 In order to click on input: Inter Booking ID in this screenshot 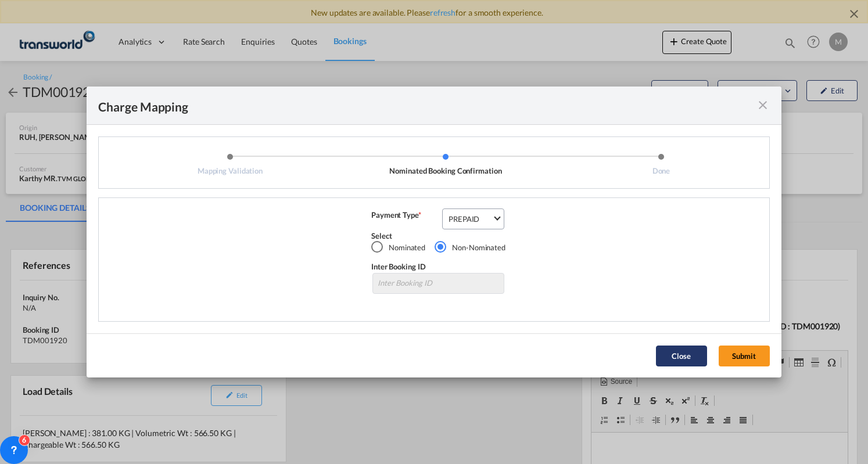, I will do `click(438, 283)`.